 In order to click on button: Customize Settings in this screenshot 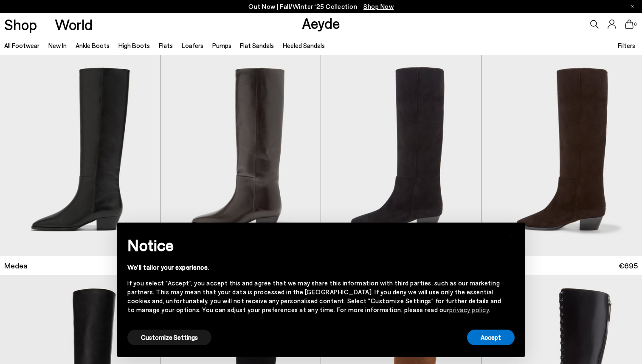, I will do `click(169, 337)`.